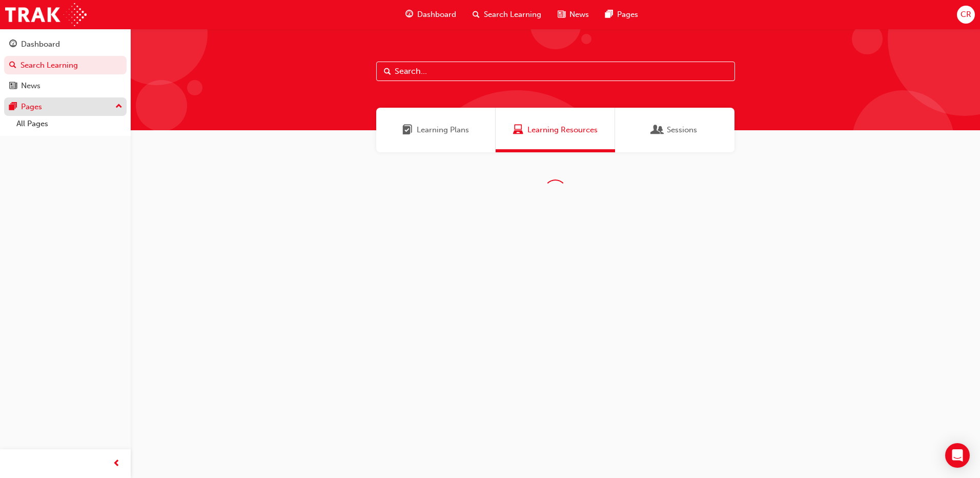 This screenshot has height=478, width=980. I want to click on a: search-iconSearch Learning, so click(507, 14).